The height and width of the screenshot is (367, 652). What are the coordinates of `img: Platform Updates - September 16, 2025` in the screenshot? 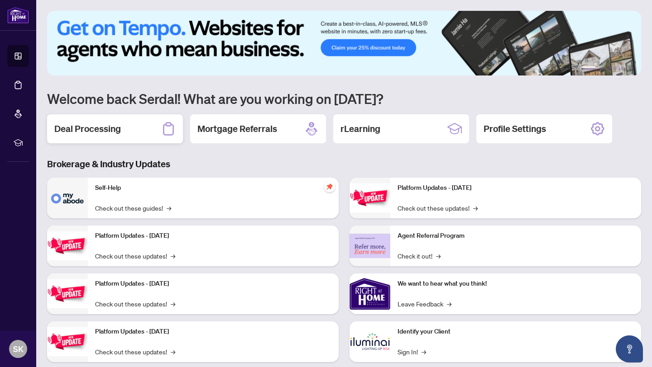 It's located at (67, 246).